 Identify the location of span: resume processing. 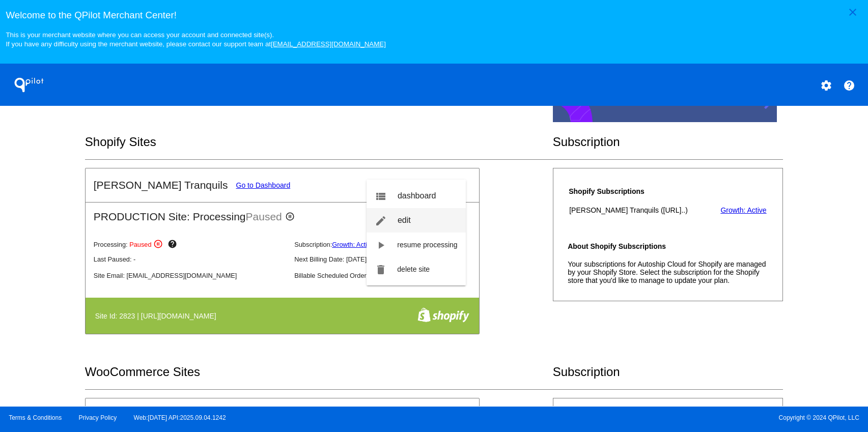
(428, 245).